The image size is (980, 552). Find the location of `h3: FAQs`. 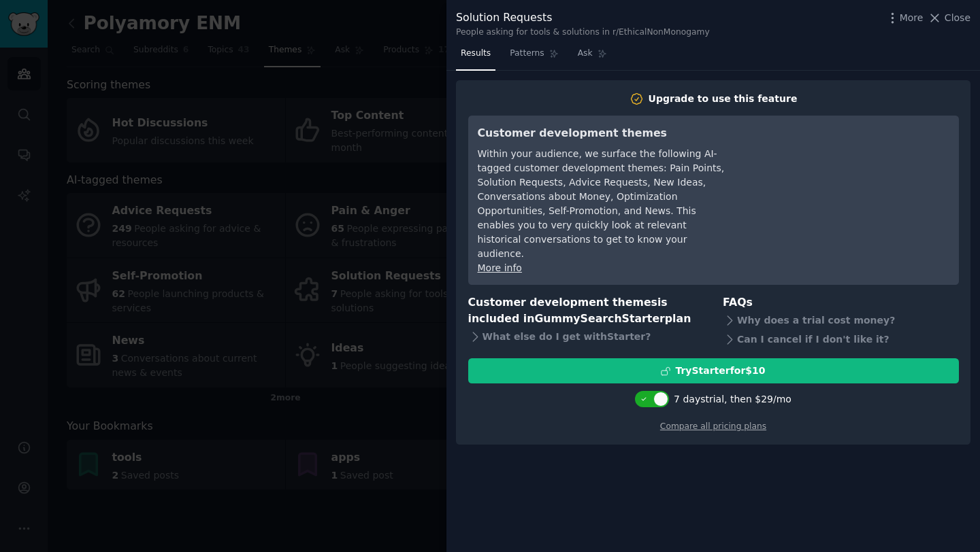

h3: FAQs is located at coordinates (840, 303).